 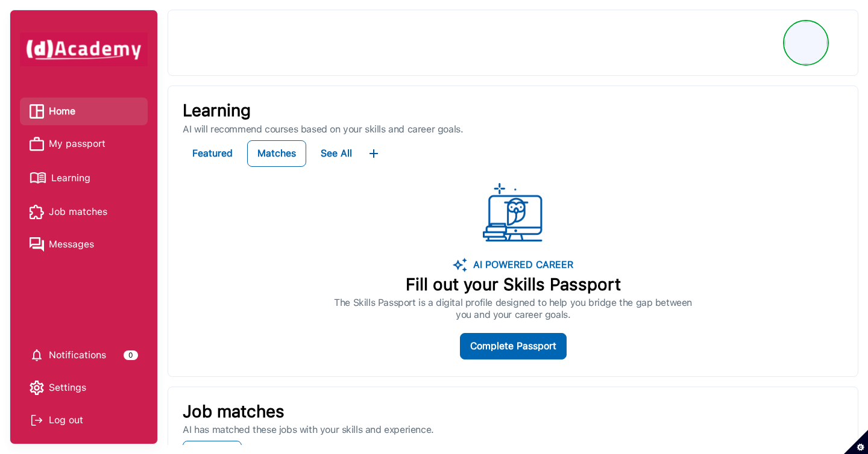 What do you see at coordinates (37, 111) in the screenshot?
I see `img: Home icon` at bounding box center [37, 111].